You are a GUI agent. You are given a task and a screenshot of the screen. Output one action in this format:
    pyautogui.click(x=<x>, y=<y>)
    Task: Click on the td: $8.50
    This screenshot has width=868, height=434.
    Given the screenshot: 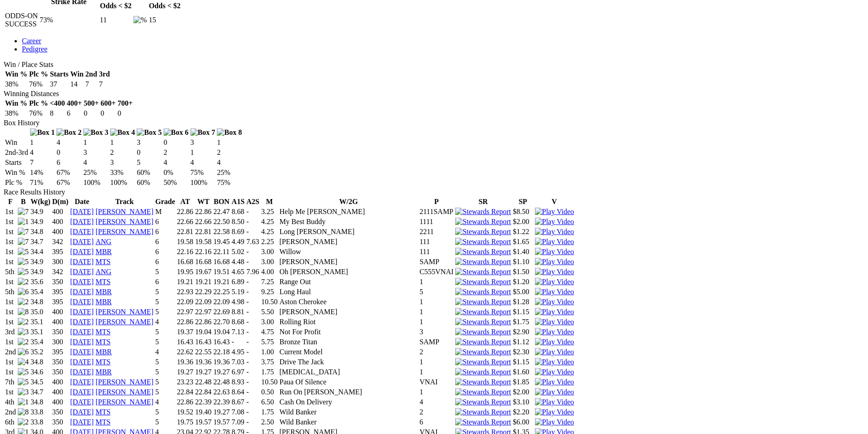 What is the action you would take?
    pyautogui.click(x=523, y=212)
    